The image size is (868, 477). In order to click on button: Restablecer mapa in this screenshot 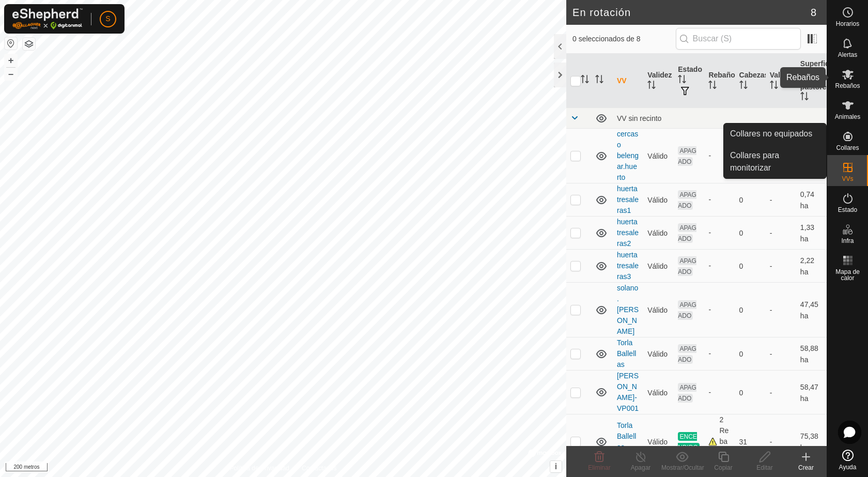, I will do `click(11, 43)`.